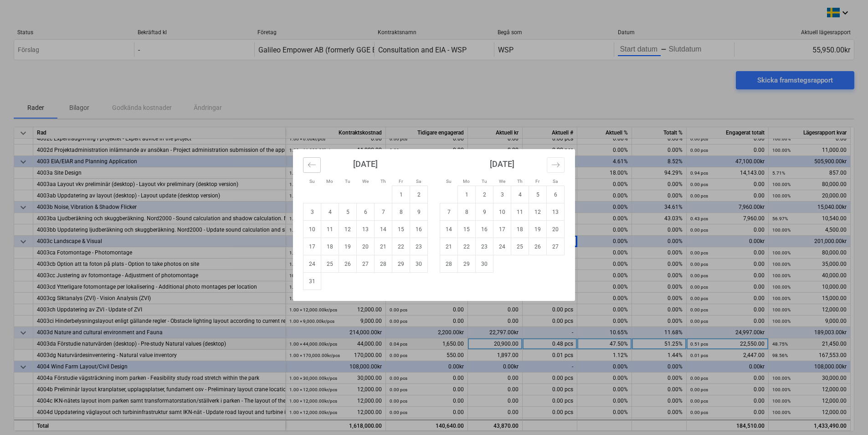 The height and width of the screenshot is (435, 868). I want to click on td: Choose Thursday, September 4, 2025 as your check-in date. It's available., so click(520, 195).